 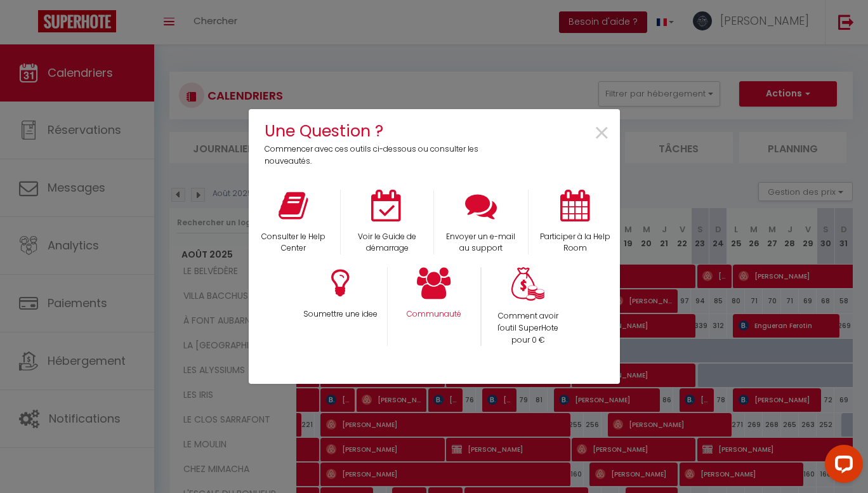 What do you see at coordinates (481, 243) in the screenshot?
I see `p: Envoyer un e-mail au support` at bounding box center [481, 243].